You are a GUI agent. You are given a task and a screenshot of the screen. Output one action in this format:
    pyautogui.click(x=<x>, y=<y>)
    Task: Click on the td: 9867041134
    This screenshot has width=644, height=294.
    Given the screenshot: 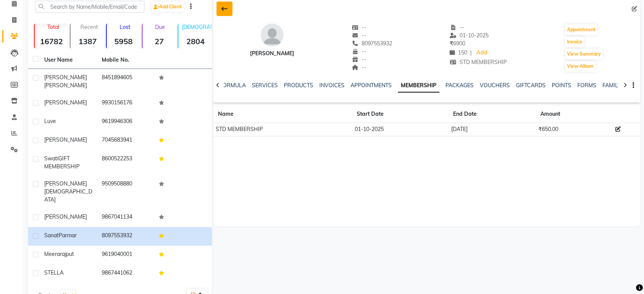 What is the action you would take?
    pyautogui.click(x=126, y=217)
    